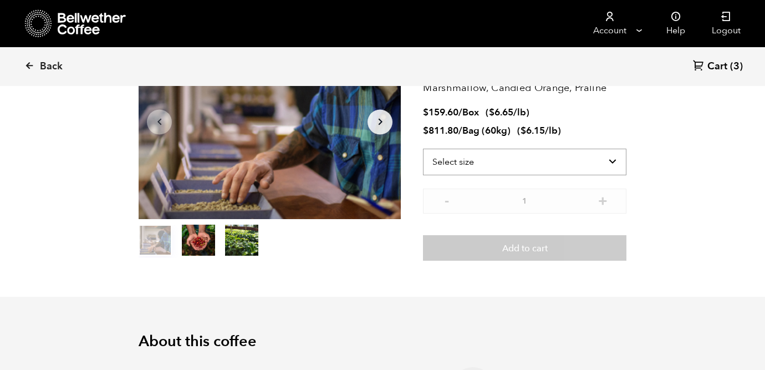  I want to click on bdi: 6.65, so click(501, 112).